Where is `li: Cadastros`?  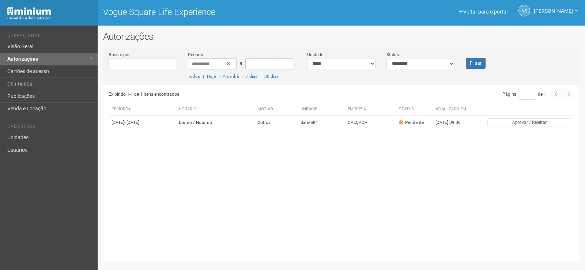
li: Cadastros is located at coordinates (50, 128).